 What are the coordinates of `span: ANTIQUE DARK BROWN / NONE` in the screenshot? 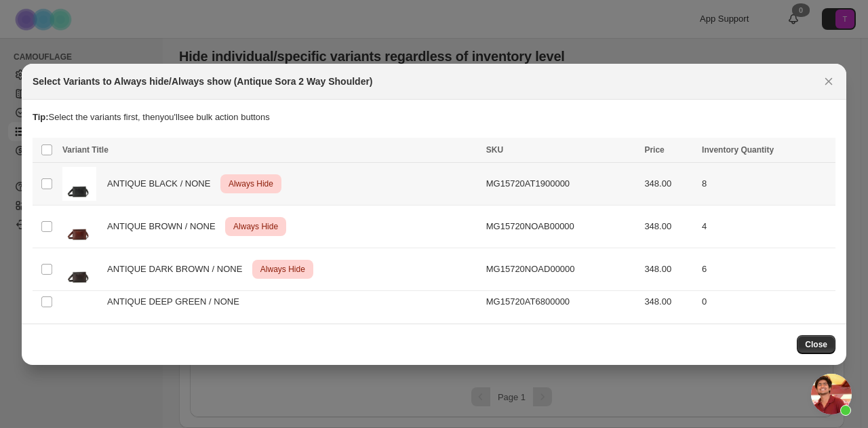 It's located at (179, 269).